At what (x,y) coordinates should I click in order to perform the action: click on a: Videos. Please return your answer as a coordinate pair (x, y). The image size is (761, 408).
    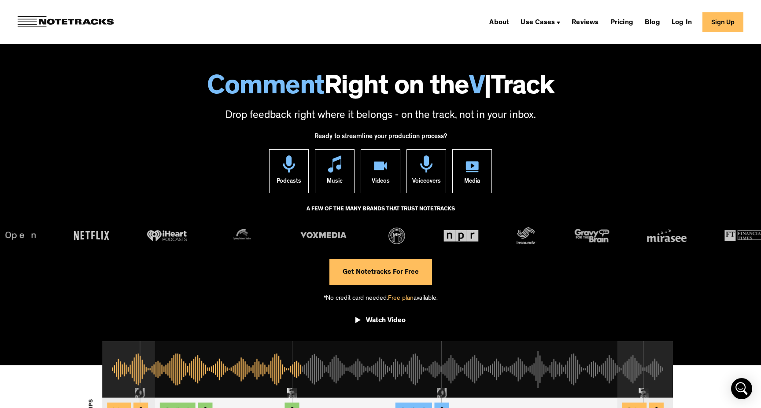
    Looking at the image, I should click on (381, 171).